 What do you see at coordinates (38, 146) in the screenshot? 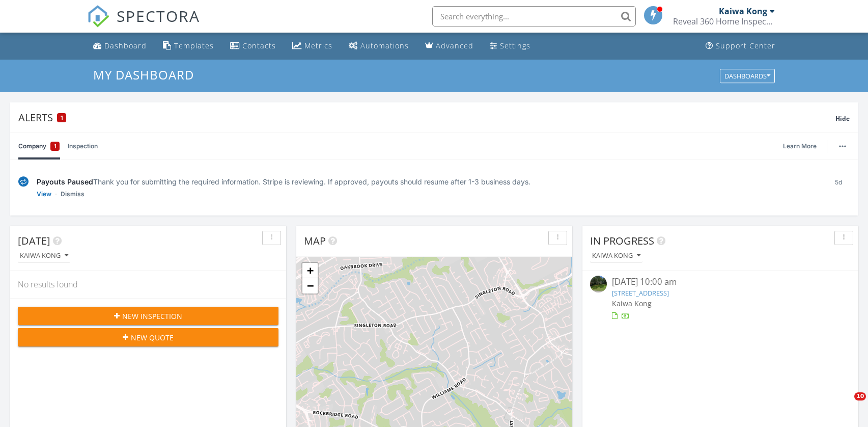
I see `a: Company` at bounding box center [38, 146].